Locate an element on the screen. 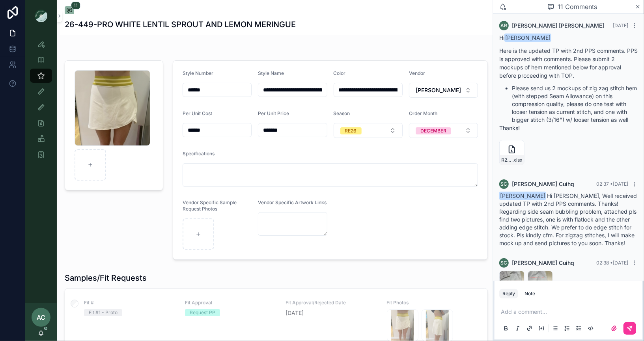  span: .xlsx is located at coordinates (517, 160).